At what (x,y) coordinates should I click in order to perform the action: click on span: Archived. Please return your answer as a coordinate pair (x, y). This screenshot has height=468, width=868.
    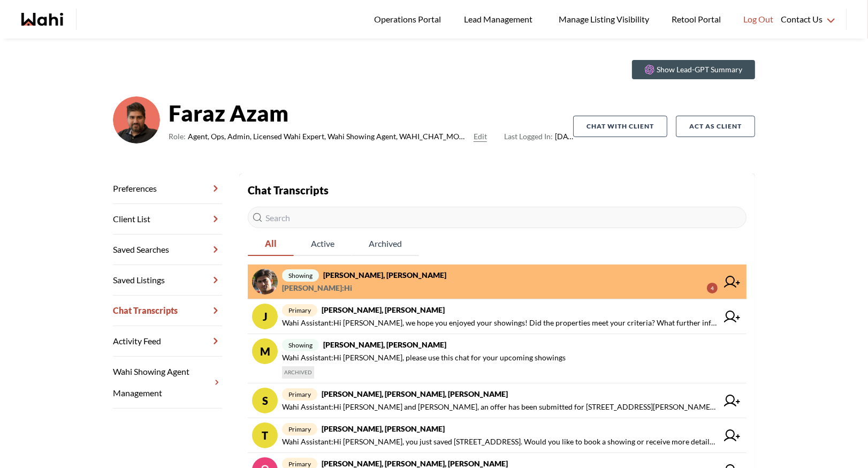
    Looking at the image, I should click on (386, 244).